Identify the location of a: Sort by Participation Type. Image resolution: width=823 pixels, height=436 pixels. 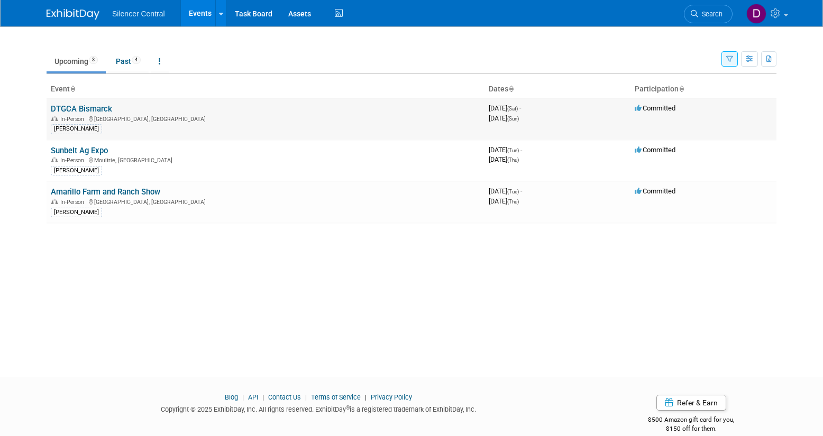
(681, 89).